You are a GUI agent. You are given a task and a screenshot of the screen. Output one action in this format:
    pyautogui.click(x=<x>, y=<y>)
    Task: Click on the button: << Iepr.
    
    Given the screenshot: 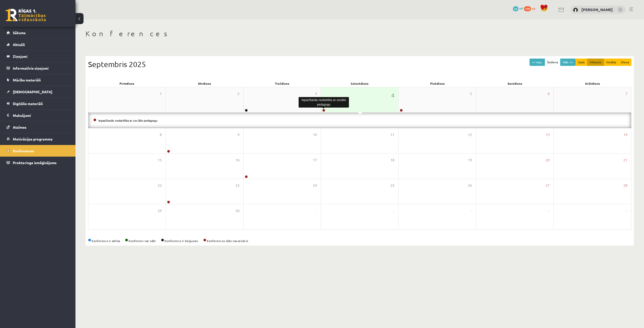 What is the action you would take?
    pyautogui.click(x=537, y=62)
    